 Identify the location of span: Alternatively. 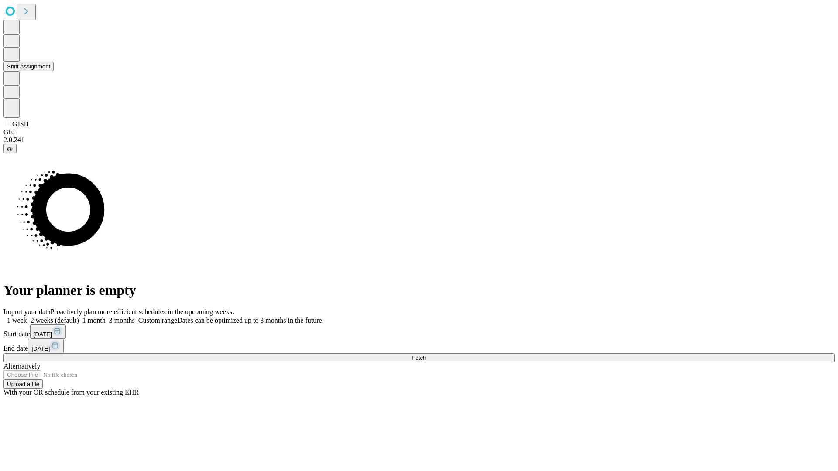
(22, 366).